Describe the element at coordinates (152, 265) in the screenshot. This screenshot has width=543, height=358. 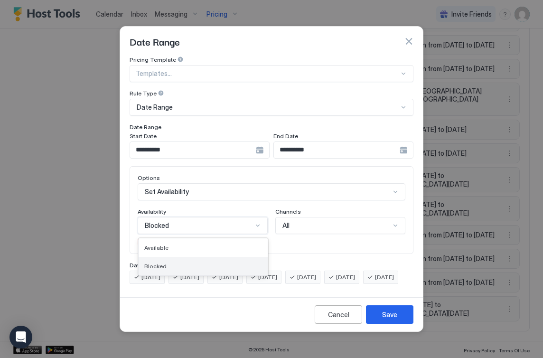
I see `span: Days of the week` at that location.